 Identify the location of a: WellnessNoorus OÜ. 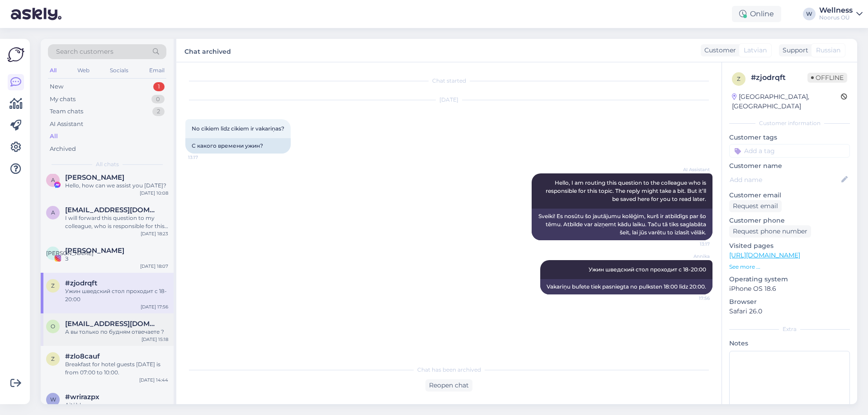
(841, 14).